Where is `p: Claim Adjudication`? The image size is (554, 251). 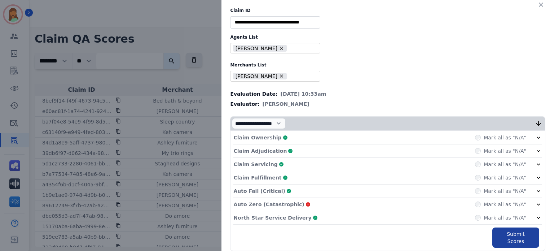 p: Claim Adjudication is located at coordinates (260, 151).